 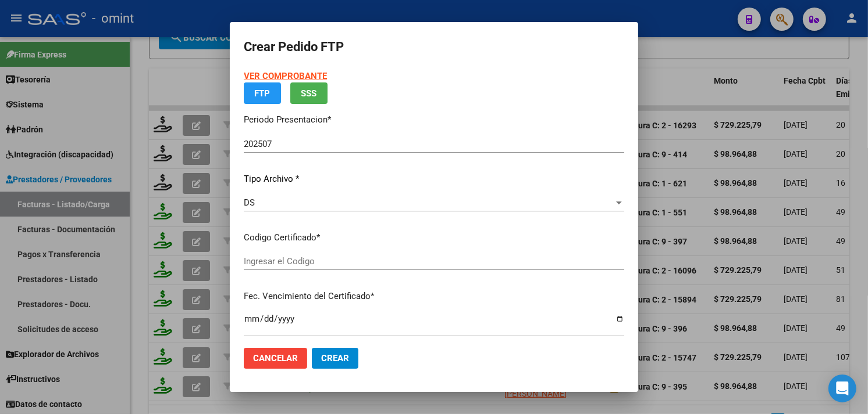 What do you see at coordinates (263, 94) in the screenshot?
I see `span: FTP` at bounding box center [263, 94].